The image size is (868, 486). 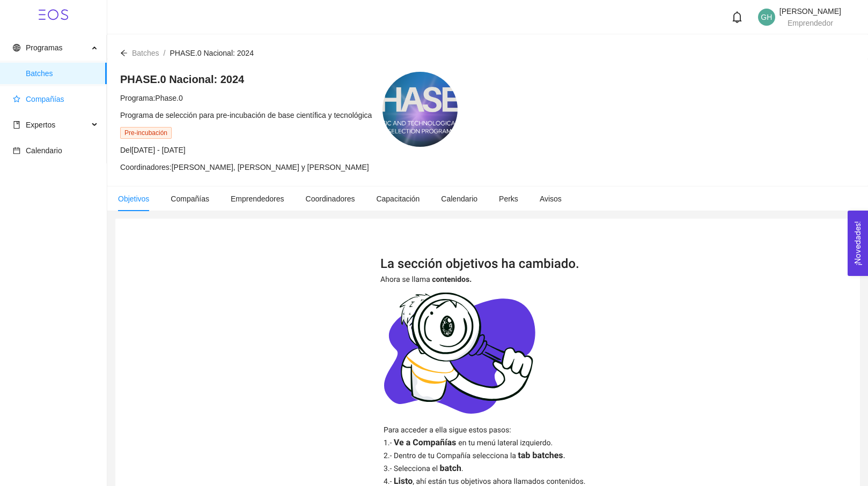 What do you see at coordinates (17, 151) in the screenshot?
I see `span: calendar` at bounding box center [17, 151].